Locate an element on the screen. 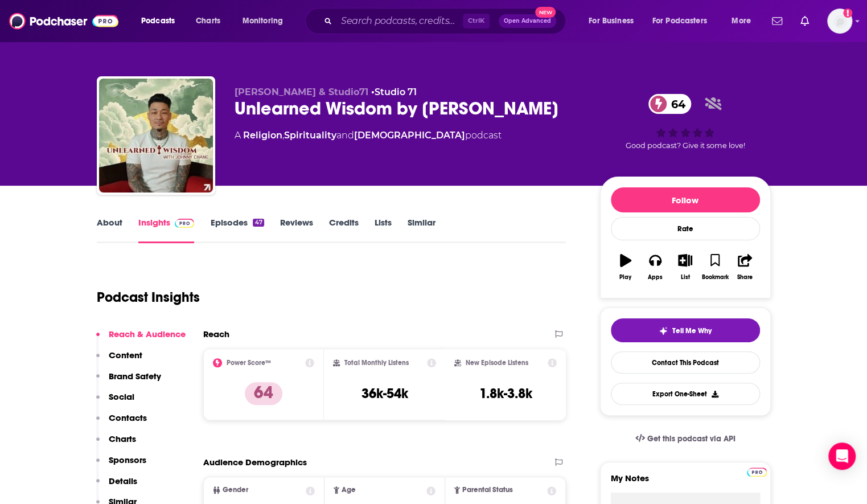 The image size is (867, 504). h2: Audience Demographics is located at coordinates (255, 462).